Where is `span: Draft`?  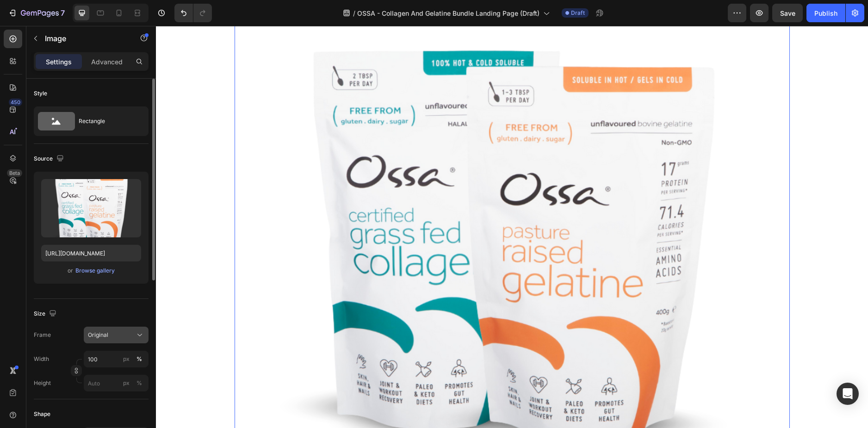
span: Draft is located at coordinates (578, 13).